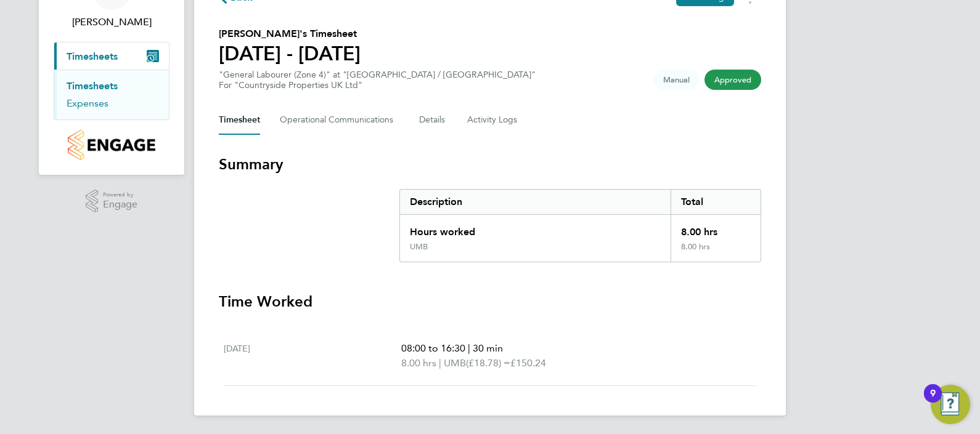 Image resolution: width=980 pixels, height=434 pixels. I want to click on span: 08:00 to 16:30, so click(433, 348).